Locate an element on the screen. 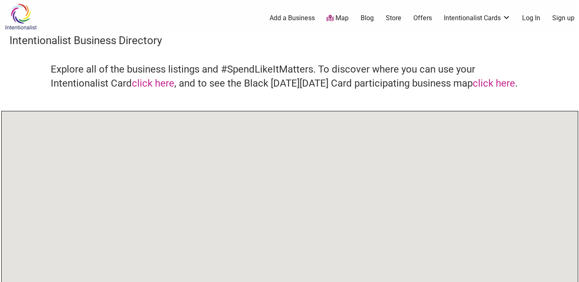 Image resolution: width=579 pixels, height=282 pixels. a: Log In is located at coordinates (532, 18).